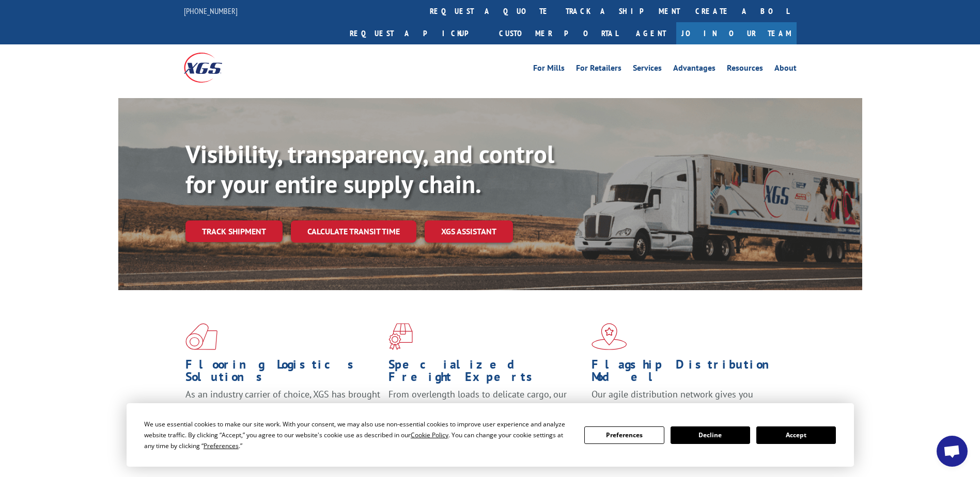 The height and width of the screenshot is (477, 980). What do you see at coordinates (358, 435) in the screenshot?
I see `div: We use essential cookies to make our site work. With your consent, we may also use non-essential ...` at bounding box center [358, 435].